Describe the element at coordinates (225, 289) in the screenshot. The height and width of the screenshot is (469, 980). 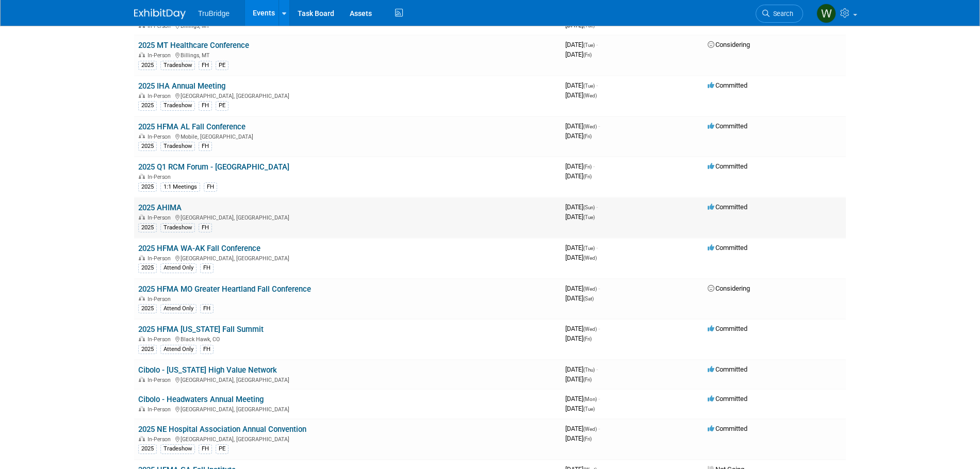
I see `a: 2025 HFMA MO Greater Heartland Fall Conference` at that location.